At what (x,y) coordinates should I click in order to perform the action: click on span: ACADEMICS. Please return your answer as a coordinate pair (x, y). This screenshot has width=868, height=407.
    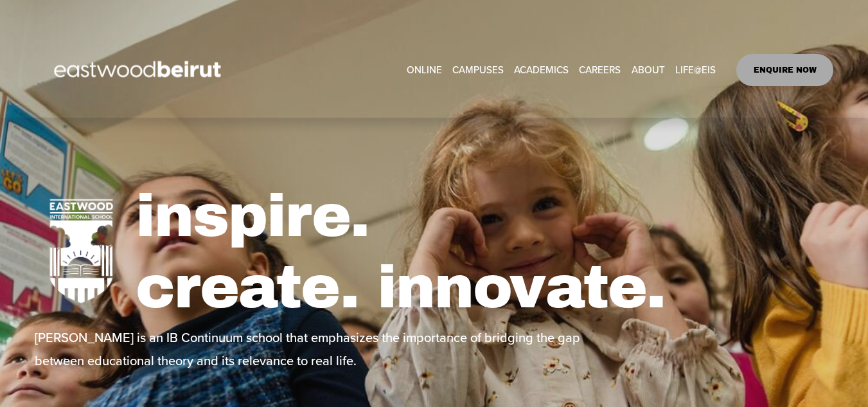
    Looking at the image, I should click on (541, 69).